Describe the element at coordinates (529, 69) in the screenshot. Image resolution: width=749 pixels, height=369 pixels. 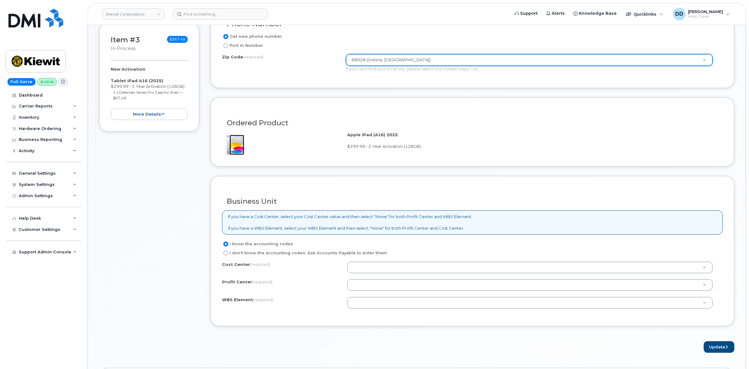
I see `div: If you can't find your local city, please select the closest major city` at that location.